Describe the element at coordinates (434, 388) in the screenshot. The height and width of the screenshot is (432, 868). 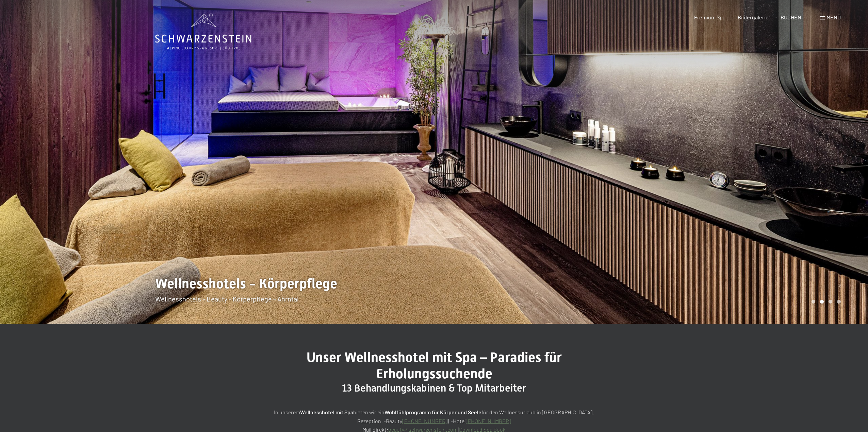
I see `span: 13 Behandlungskabinen & Top Mitarbeiter` at that location.